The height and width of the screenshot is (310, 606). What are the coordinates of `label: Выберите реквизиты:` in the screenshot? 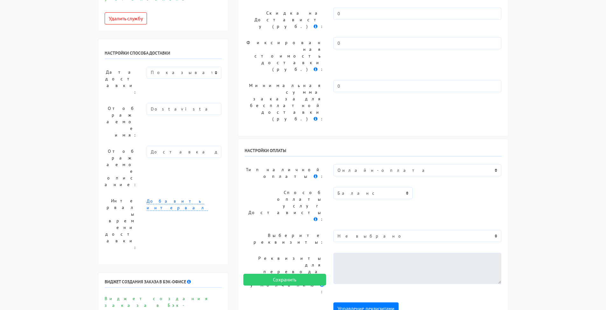 It's located at (284, 239).